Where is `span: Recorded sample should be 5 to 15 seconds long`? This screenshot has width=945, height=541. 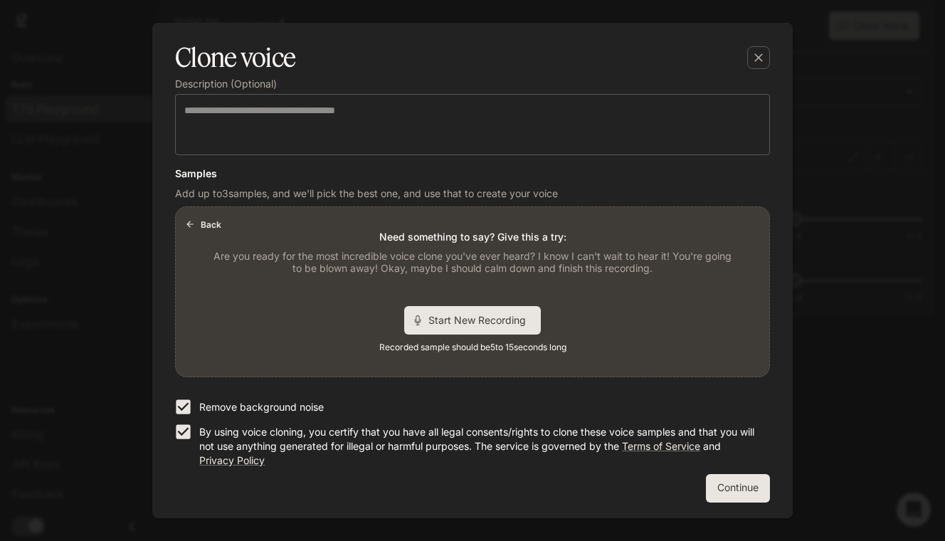
span: Recorded sample should be 5 to 15 seconds long is located at coordinates (473, 347).